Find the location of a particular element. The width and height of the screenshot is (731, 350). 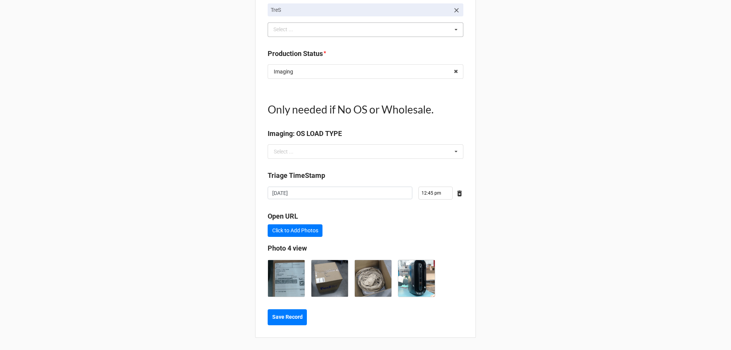

div: miniextension-attachment (1).jfif is located at coordinates (289, 277).